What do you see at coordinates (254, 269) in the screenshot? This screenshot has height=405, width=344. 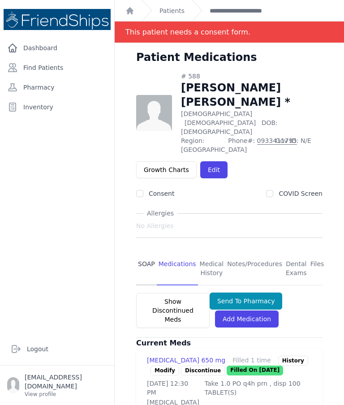 I see `a: Notes/Procedures` at bounding box center [254, 269].